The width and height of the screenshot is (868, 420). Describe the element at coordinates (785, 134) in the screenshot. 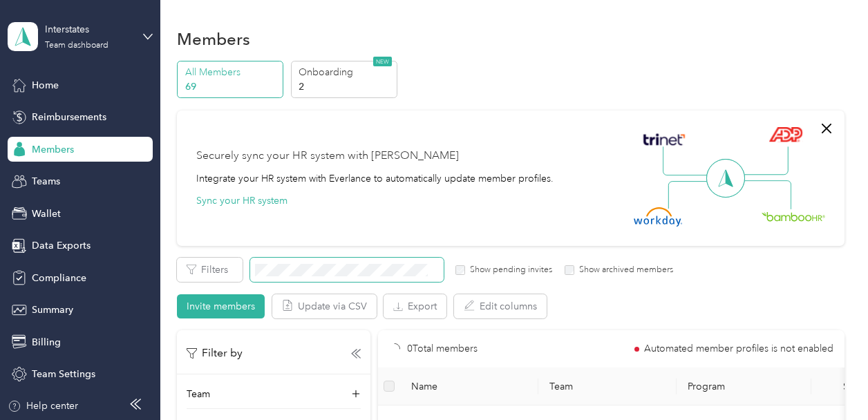

I see `img: ADP` at that location.